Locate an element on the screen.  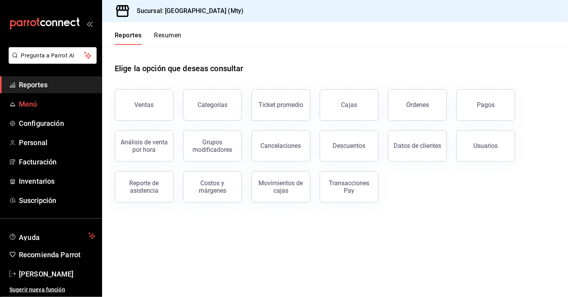
div: Ticket promedio is located at coordinates (281, 104).